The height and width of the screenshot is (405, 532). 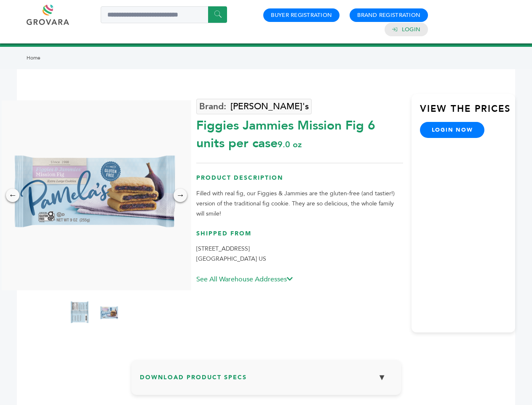 What do you see at coordinates (33, 58) in the screenshot?
I see `a: Home` at bounding box center [33, 58].